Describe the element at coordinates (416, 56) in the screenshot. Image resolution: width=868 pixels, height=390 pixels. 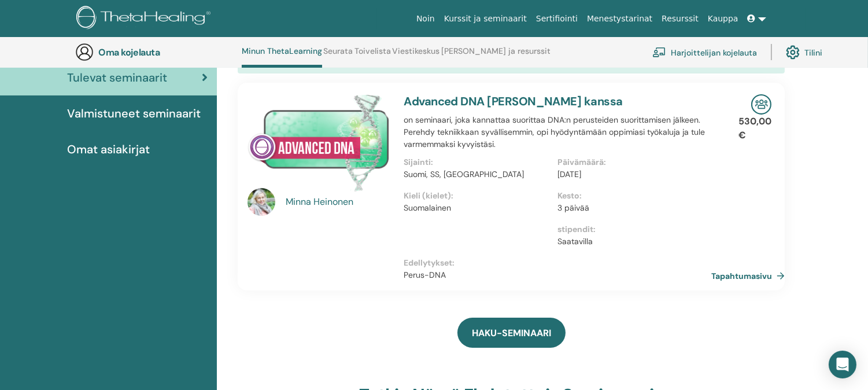
I see `a: Viestikeskus` at that location.